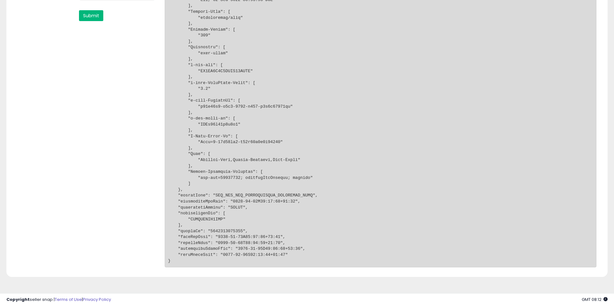 The width and height of the screenshot is (614, 306). Describe the element at coordinates (91, 16) in the screenshot. I see `button: Submit` at that location.